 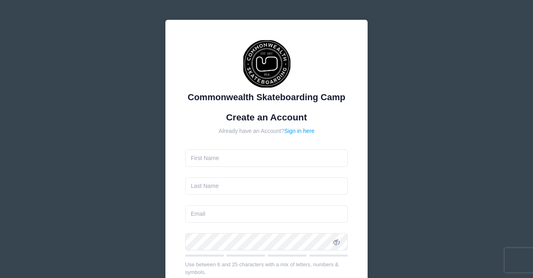 I want to click on div: Commonwealth Skateboarding Camp, so click(x=266, y=97).